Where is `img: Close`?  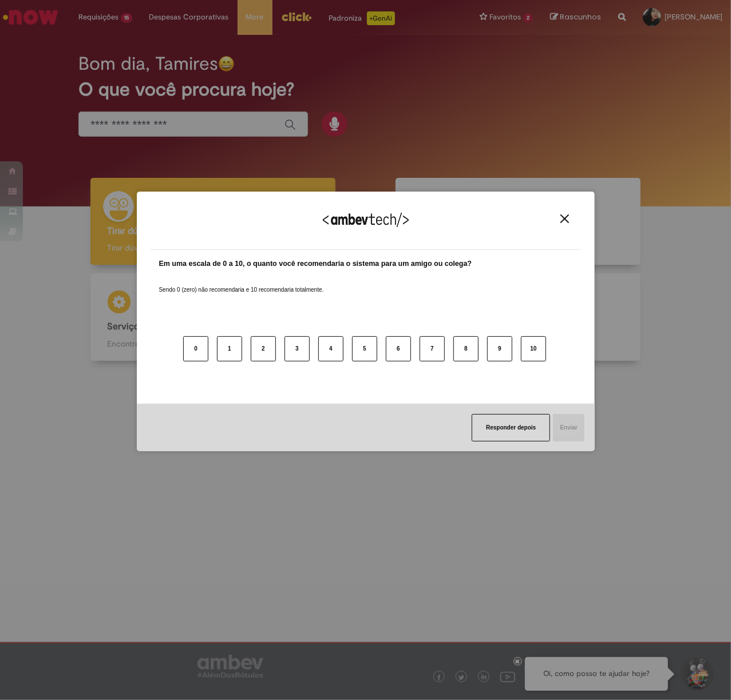 img: Close is located at coordinates (564, 219).